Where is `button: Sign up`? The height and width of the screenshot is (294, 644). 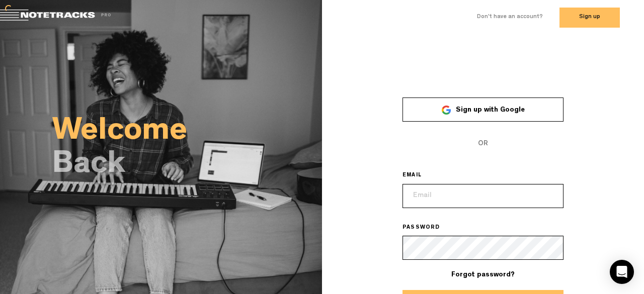
button: Sign up is located at coordinates (589, 18).